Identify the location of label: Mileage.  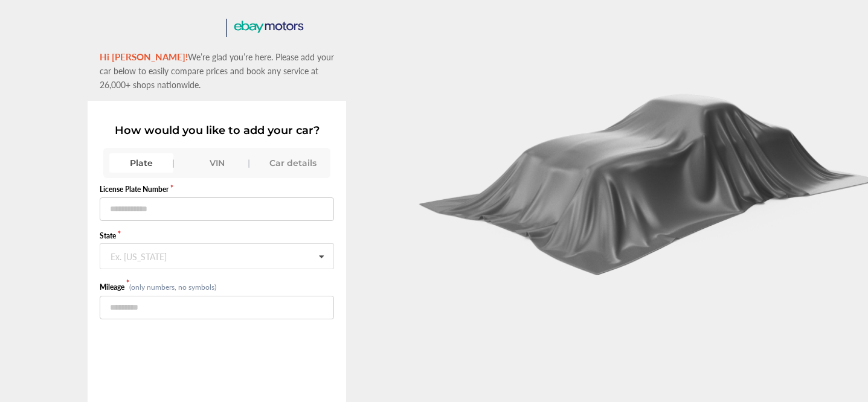
(114, 287).